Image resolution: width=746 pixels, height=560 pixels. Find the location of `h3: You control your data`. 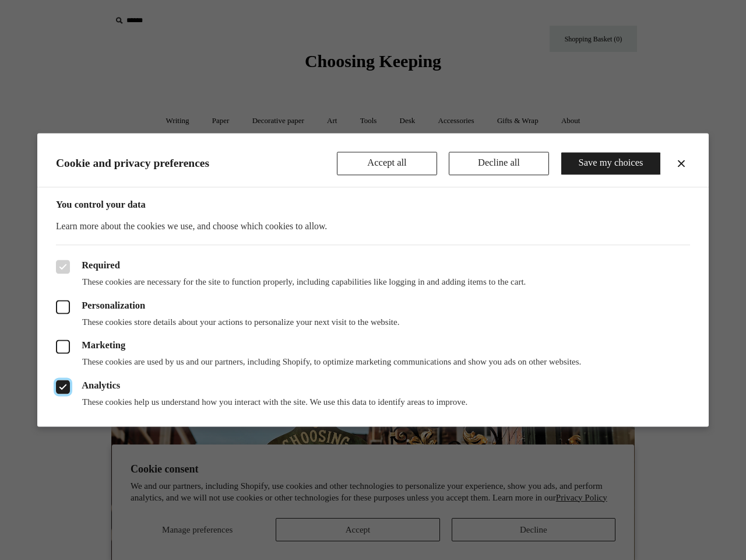

h3: You control your data is located at coordinates (373, 204).